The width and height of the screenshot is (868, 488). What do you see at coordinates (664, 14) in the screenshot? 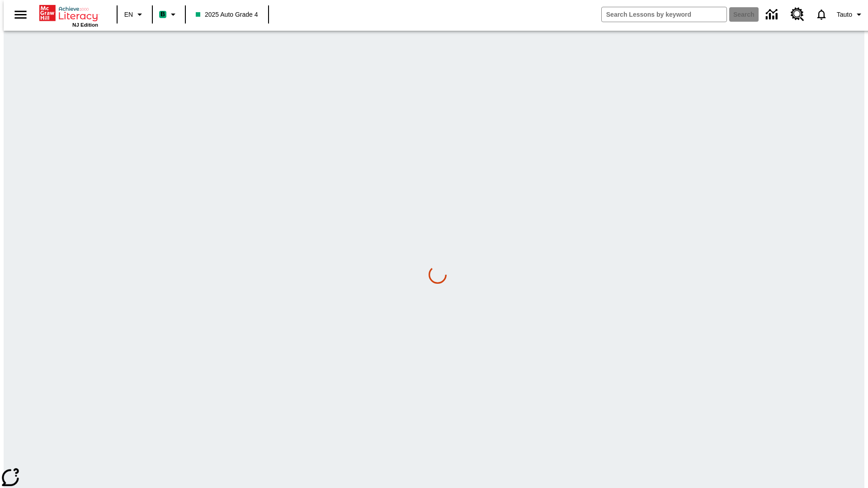
I see `input: search field` at bounding box center [664, 14].